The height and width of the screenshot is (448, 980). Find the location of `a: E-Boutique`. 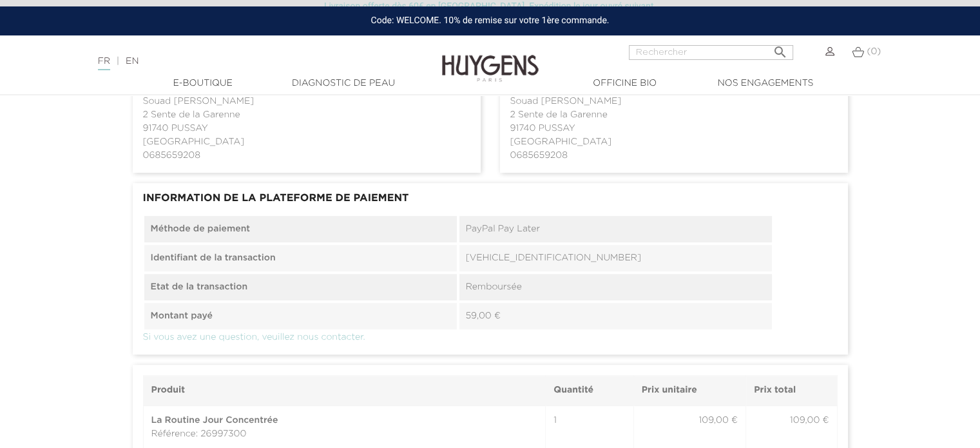

a: E-Boutique is located at coordinates (203, 83).